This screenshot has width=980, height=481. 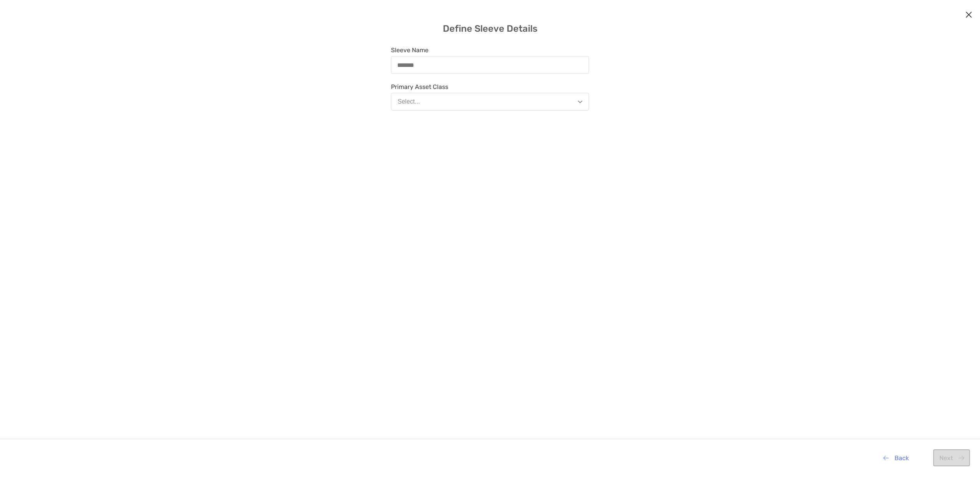 I want to click on span: Sleeve Name, so click(x=490, y=50).